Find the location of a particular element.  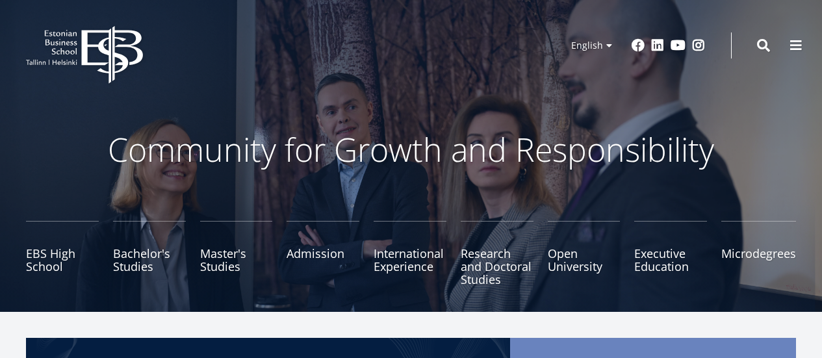

a: Facebook is located at coordinates (638, 46).